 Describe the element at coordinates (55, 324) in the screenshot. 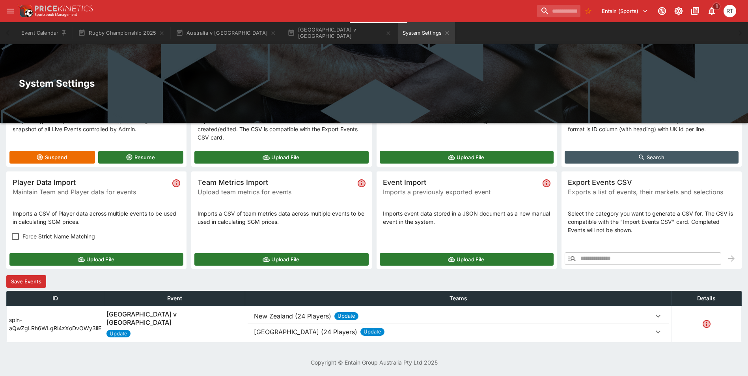

I see `td: spin-aQwZgLRh6WLgRl4zXoDvOWy3liE` at that location.